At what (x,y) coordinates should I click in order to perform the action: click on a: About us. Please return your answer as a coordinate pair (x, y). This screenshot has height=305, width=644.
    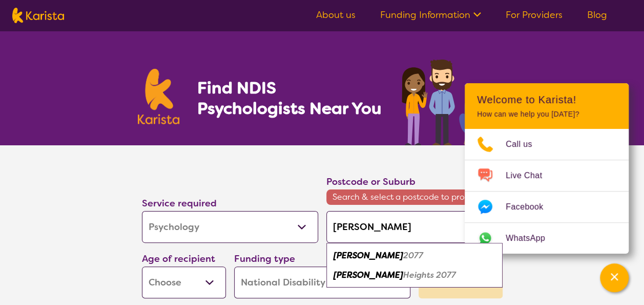
    Looking at the image, I should click on (335, 15).